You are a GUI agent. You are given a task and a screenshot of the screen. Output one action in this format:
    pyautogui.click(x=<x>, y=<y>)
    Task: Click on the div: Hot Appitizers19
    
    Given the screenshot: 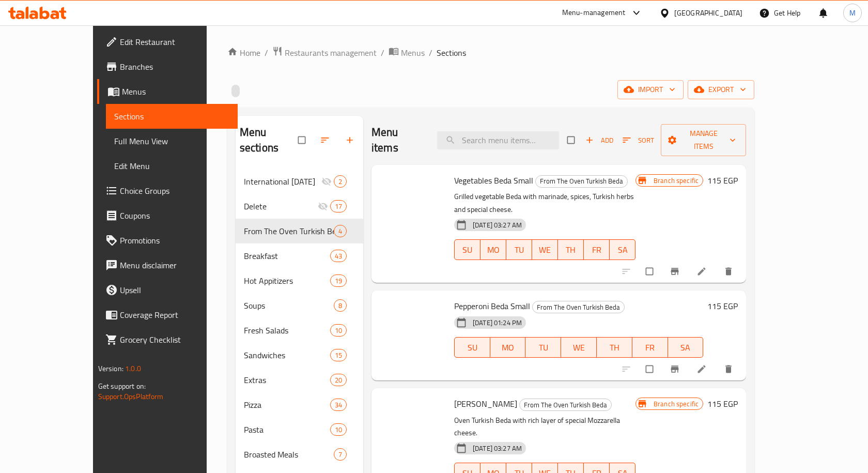 What is the action you would take?
    pyautogui.click(x=300, y=281)
    